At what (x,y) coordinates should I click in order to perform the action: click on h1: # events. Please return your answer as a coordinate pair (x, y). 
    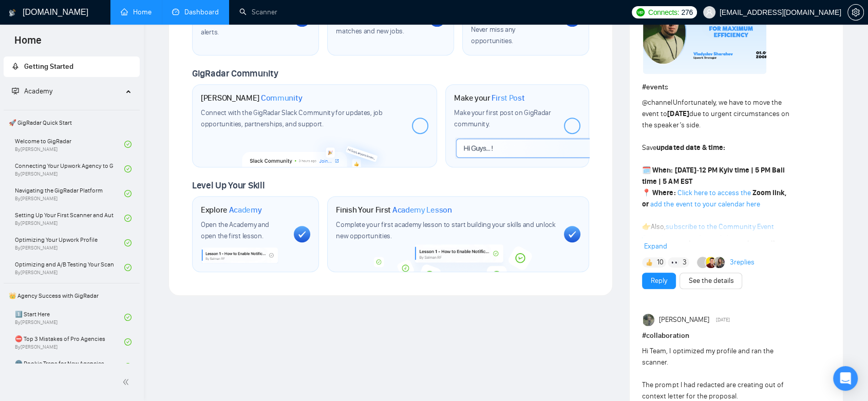
    Looking at the image, I should click on (736, 87).